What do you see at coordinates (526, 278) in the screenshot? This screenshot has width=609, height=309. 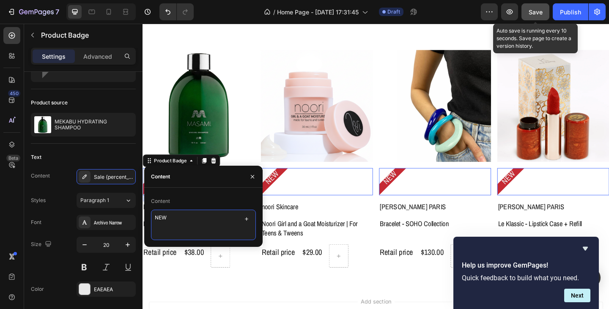 I see `p: Quick feedback to build what you need.` at bounding box center [526, 278].